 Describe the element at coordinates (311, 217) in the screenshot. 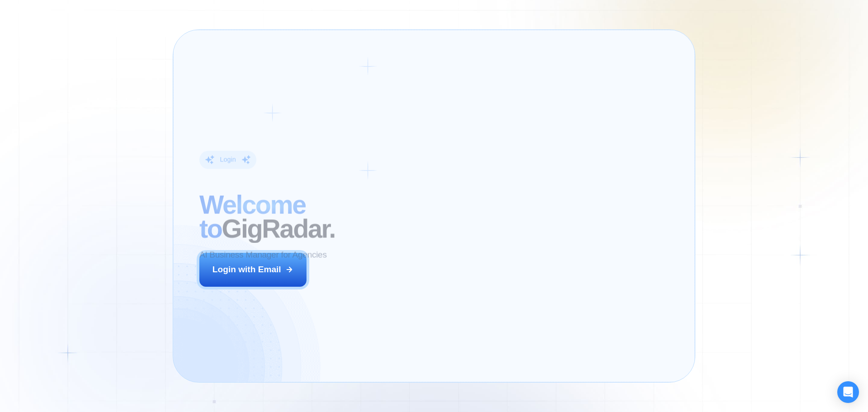

I see `h2: ‍ GigRadar.` at that location.